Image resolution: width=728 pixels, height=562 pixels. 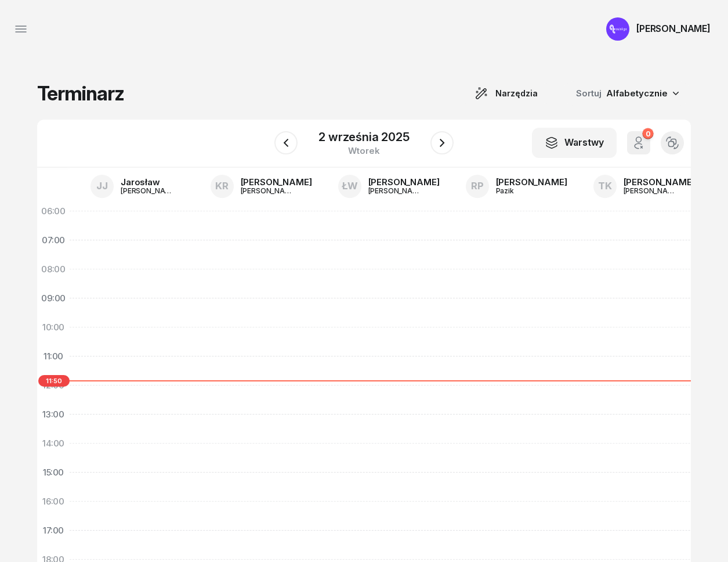 What do you see at coordinates (648, 133) in the screenshot?
I see `div: 0` at bounding box center [648, 133].